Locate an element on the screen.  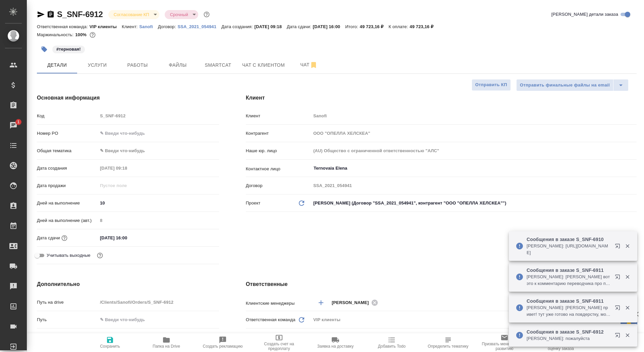
p: Ответственная команда: is located at coordinates (63, 26).